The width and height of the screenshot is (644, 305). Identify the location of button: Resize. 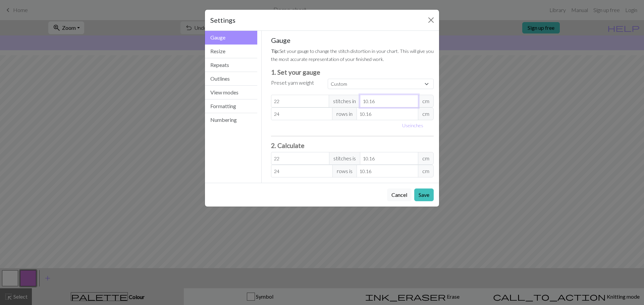
(231, 51).